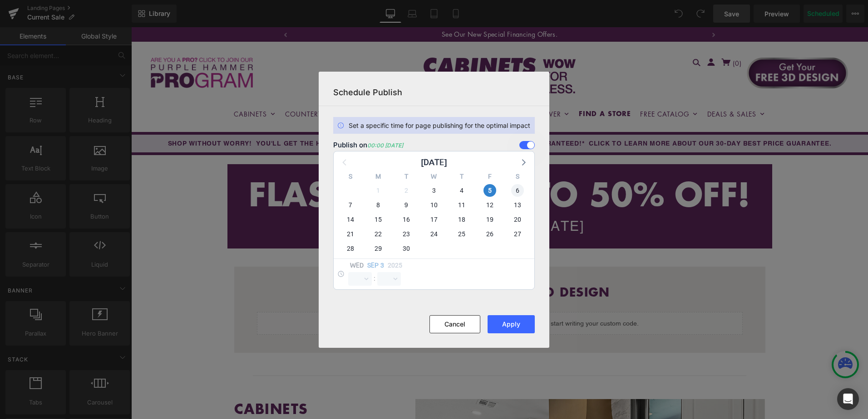 Image resolution: width=868 pixels, height=419 pixels. I want to click on span: 0, so click(606, 36).